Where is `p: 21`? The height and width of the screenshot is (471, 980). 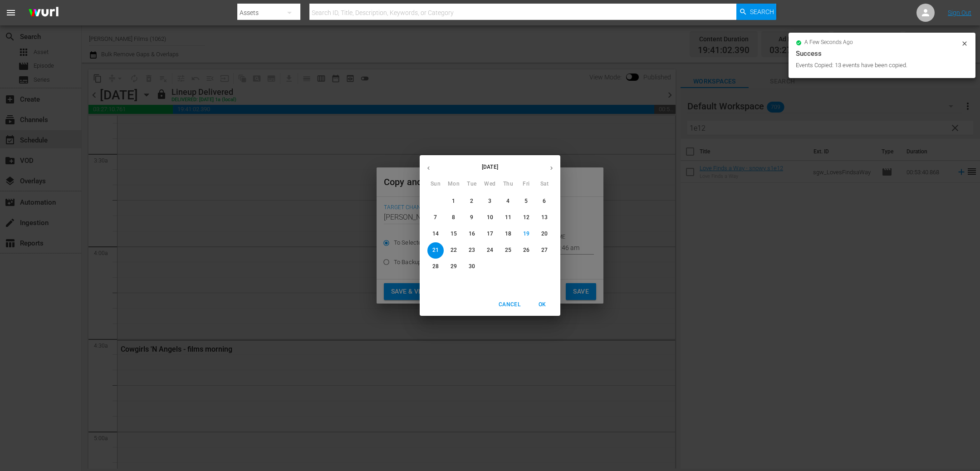 p: 21 is located at coordinates (436, 250).